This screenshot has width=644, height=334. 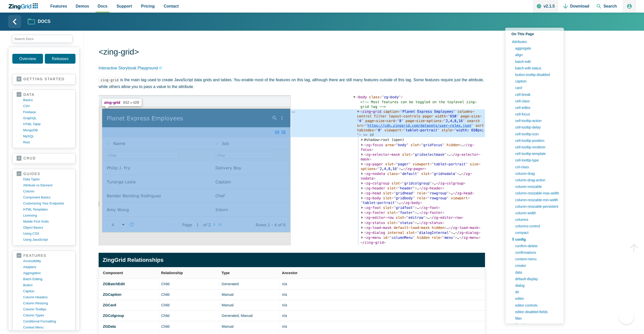 What do you see at coordinates (28, 58) in the screenshot?
I see `a: Overview` at bounding box center [28, 58].